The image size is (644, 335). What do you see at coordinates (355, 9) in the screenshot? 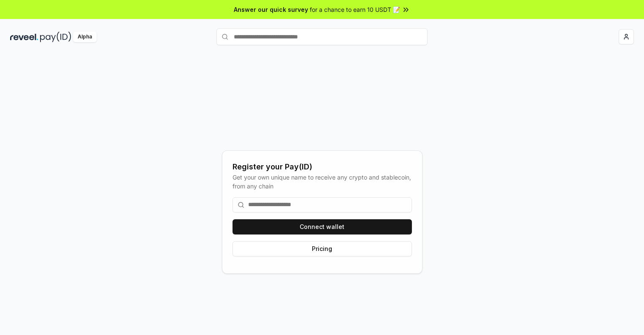
I see `span: for a chance to earn 10 USDT 📝` at bounding box center [355, 9].